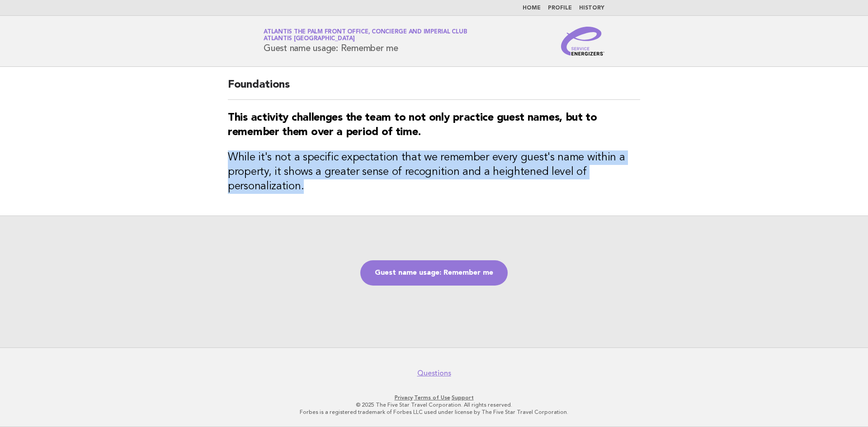 The height and width of the screenshot is (427, 868). Describe the element at coordinates (583, 41) in the screenshot. I see `img: Service Energizers` at that location.